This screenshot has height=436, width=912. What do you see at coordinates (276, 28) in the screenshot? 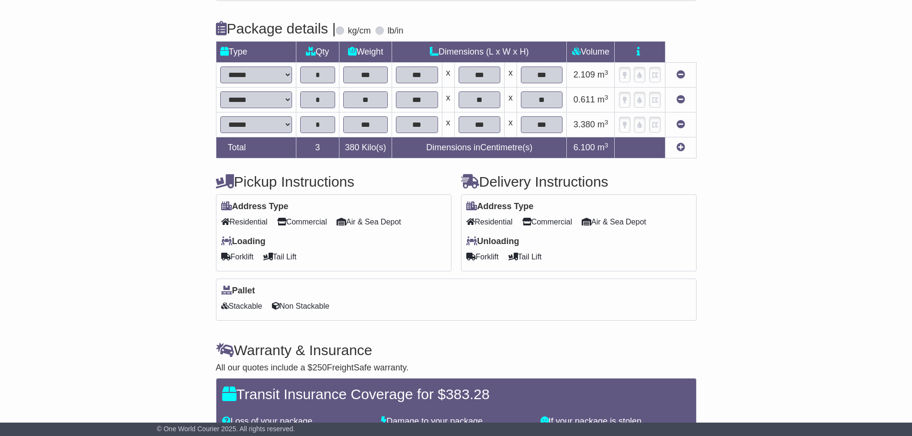
I see `h4: Package details |` at bounding box center [276, 28].